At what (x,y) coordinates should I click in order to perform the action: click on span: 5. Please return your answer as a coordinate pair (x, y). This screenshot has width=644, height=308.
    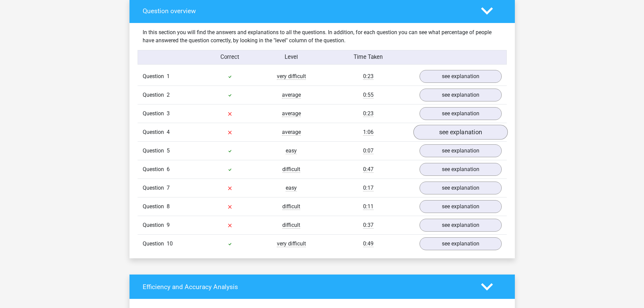
    Looking at the image, I should click on (168, 150).